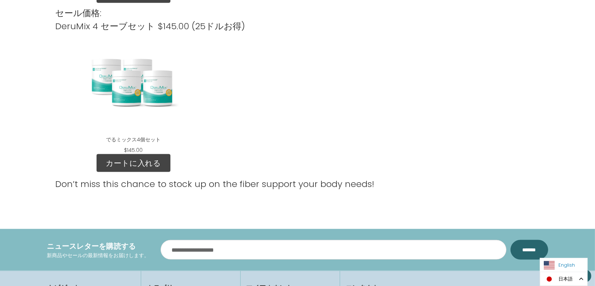 The width and height of the screenshot is (595, 286). What do you see at coordinates (133, 163) in the screenshot?
I see `div: カートに入れる` at bounding box center [133, 163].